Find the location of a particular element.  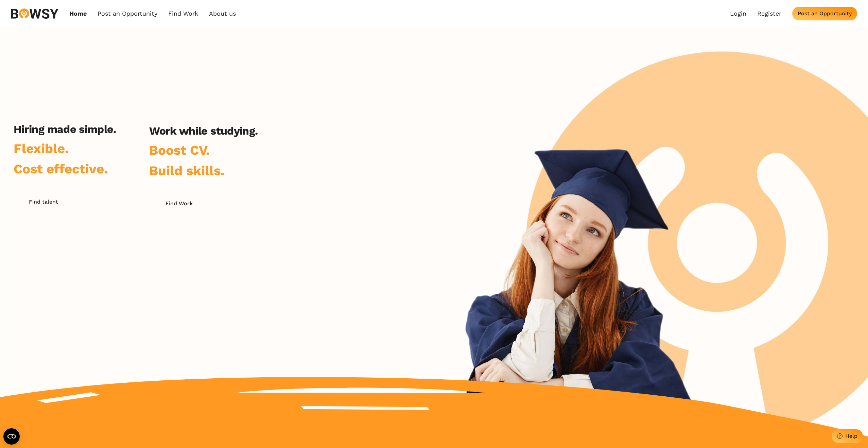

button: Post an Opportunity is located at coordinates (825, 14).